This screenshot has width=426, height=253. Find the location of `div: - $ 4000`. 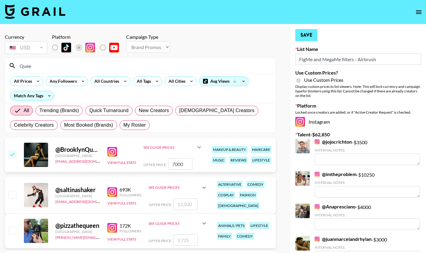

div: - $ 4000 is located at coordinates (367, 216).